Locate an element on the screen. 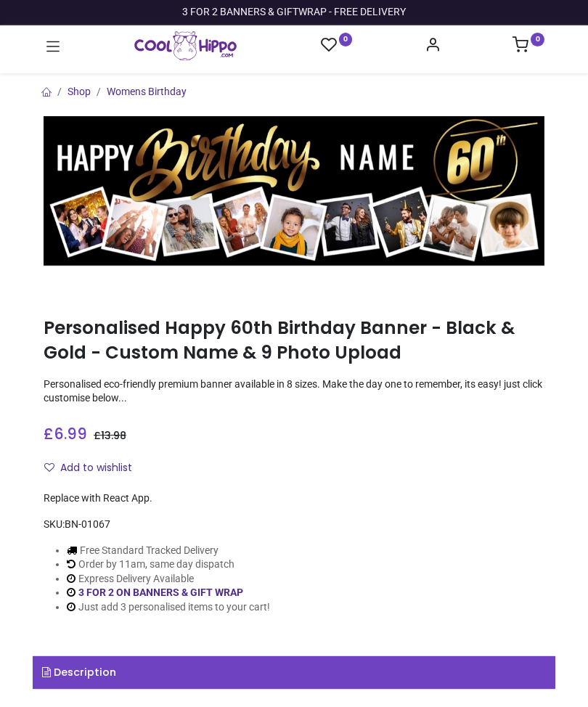  i: Add to wishlist is located at coordinates (49, 467).